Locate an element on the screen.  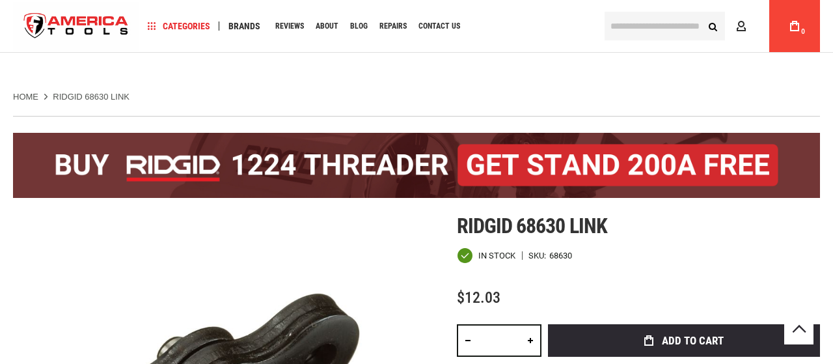
span: Repairs is located at coordinates (393, 26).